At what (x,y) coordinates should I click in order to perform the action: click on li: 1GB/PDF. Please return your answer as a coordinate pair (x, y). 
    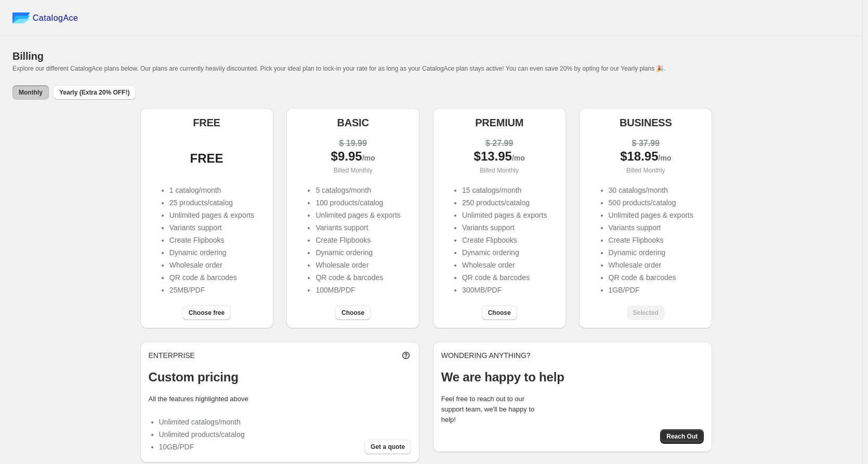
    Looking at the image, I should click on (651, 290).